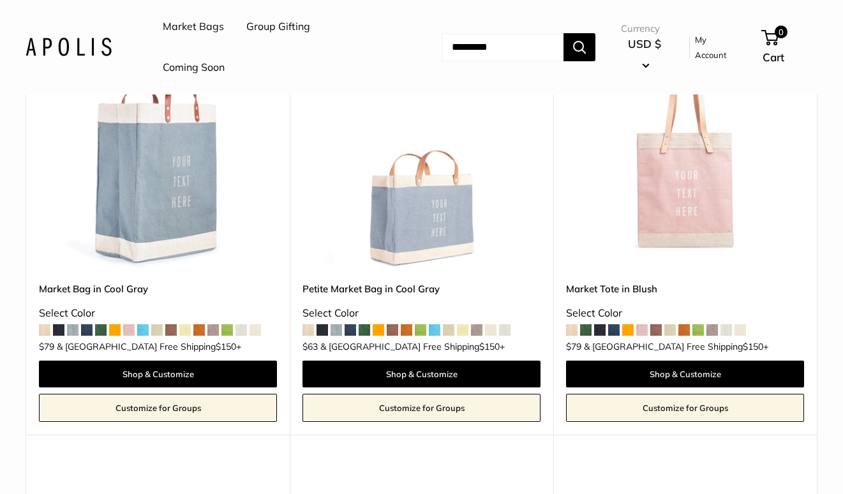  I want to click on a: 0 Cart, so click(790, 47).